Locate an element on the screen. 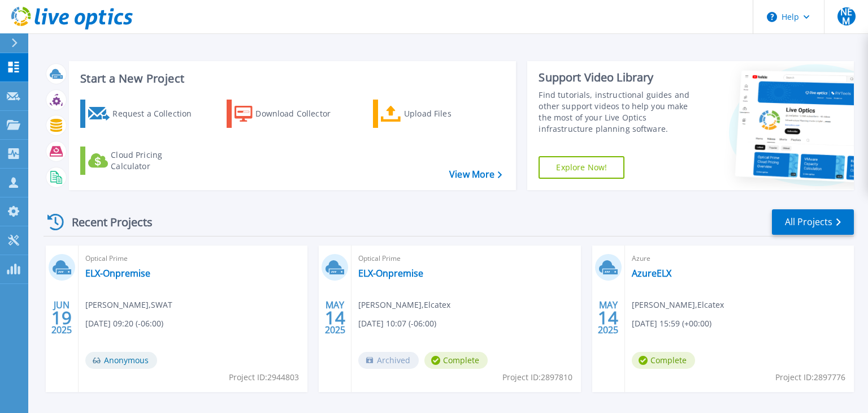 This screenshot has height=413, width=868. div: Request a Collection is located at coordinates (158, 113).